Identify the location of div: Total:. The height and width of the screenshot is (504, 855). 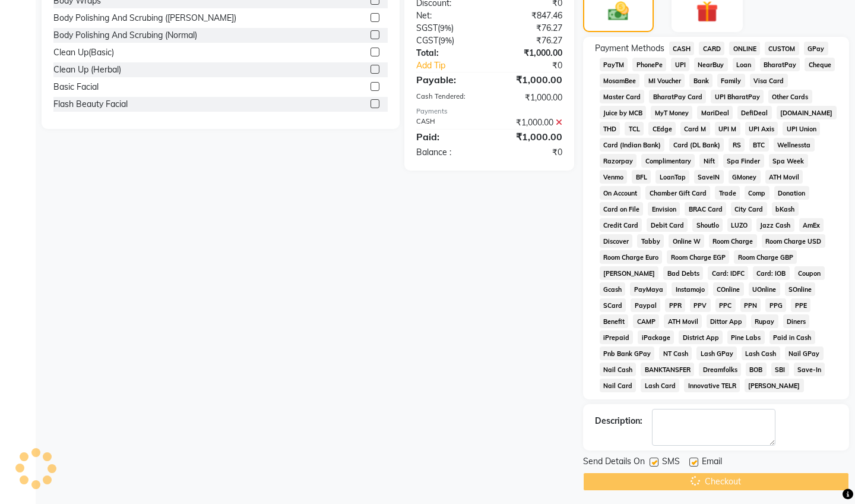
(448, 53).